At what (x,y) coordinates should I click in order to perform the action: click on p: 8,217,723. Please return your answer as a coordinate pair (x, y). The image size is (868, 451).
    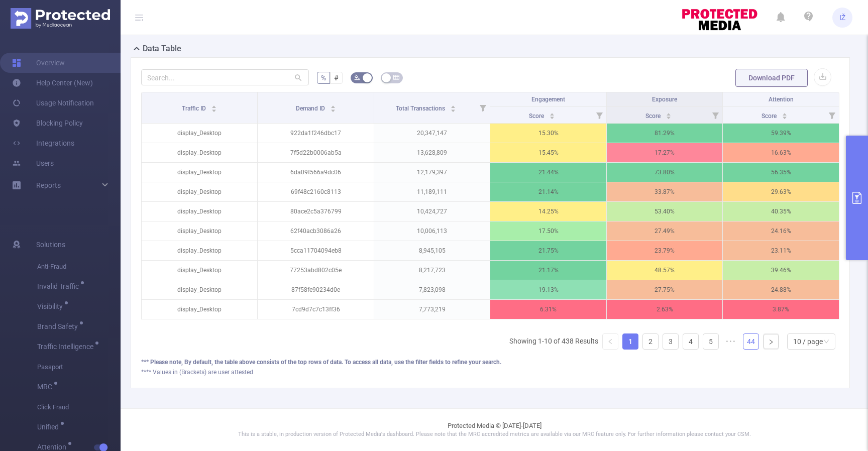
    Looking at the image, I should click on (432, 270).